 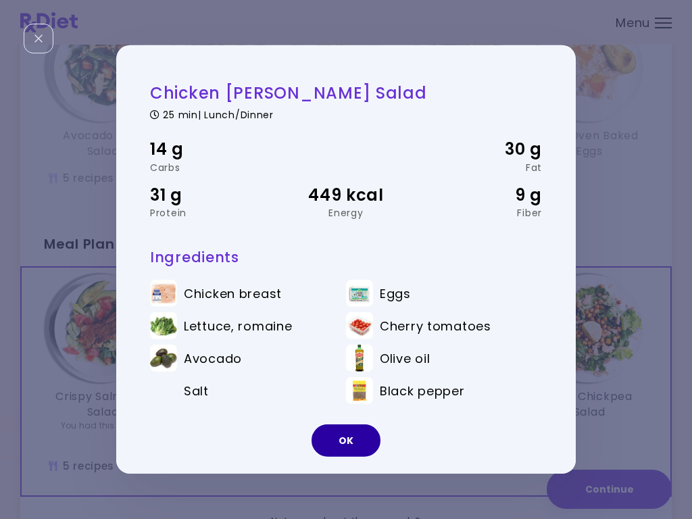 I want to click on h3: Ingredients, so click(x=346, y=257).